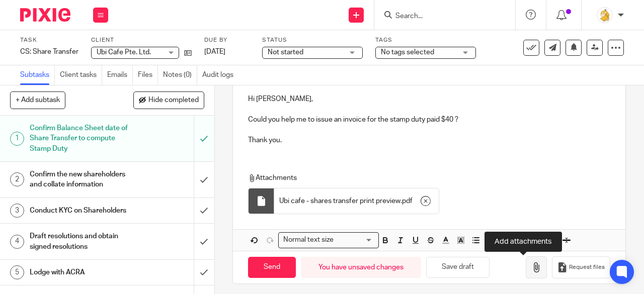 The image size is (644, 294). What do you see at coordinates (587, 267) in the screenshot?
I see `span: Request files` at bounding box center [587, 267].